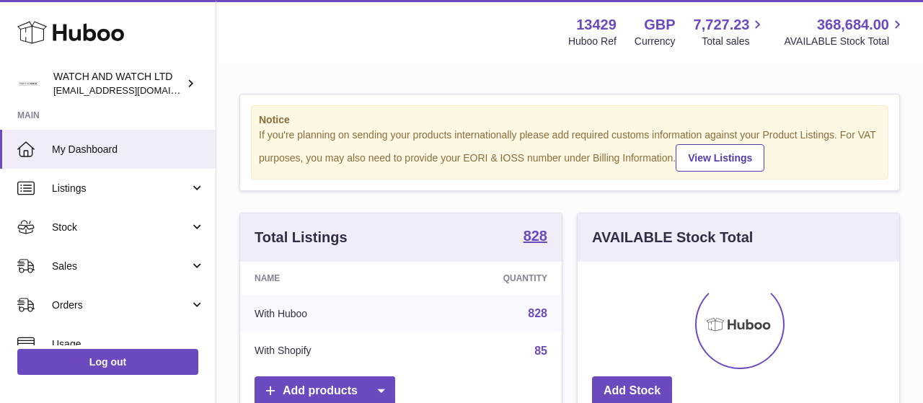 This screenshot has height=403, width=923. I want to click on strong: GBP, so click(659, 25).